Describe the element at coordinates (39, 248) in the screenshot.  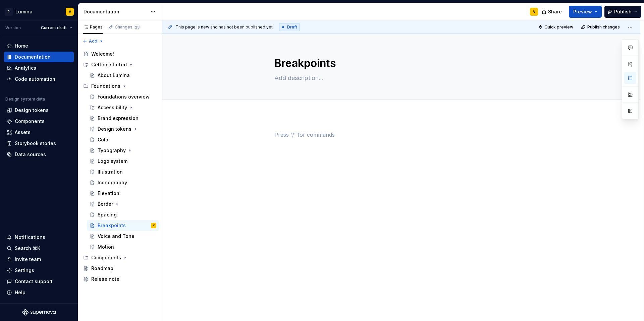
I see `button: Search ⌘K` at that location.